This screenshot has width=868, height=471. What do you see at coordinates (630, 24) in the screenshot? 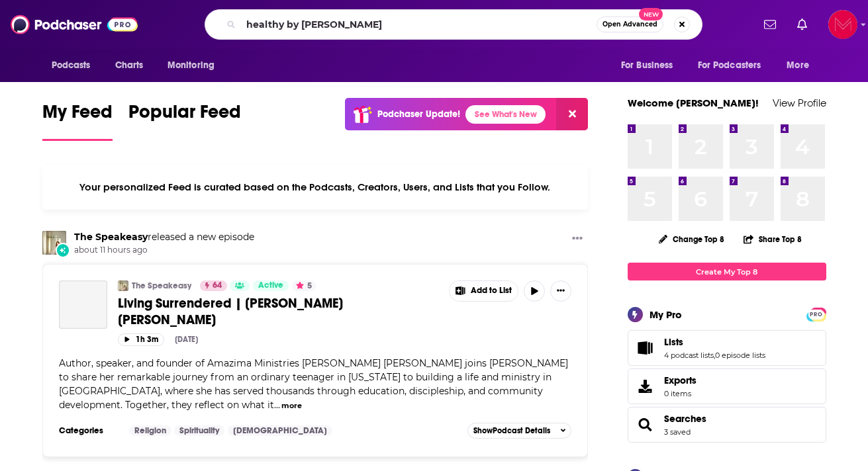
I see `span: Open Advanced` at bounding box center [630, 24].